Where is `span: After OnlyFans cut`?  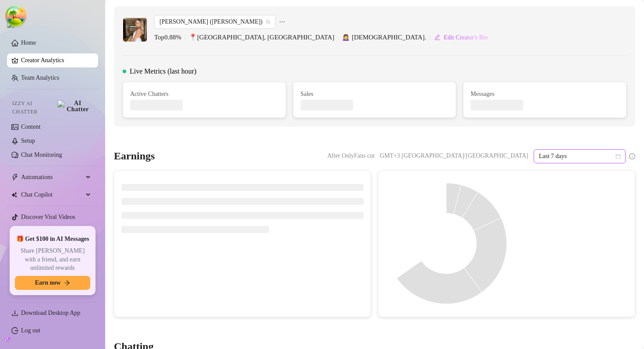 span: After OnlyFans cut is located at coordinates (351, 156).